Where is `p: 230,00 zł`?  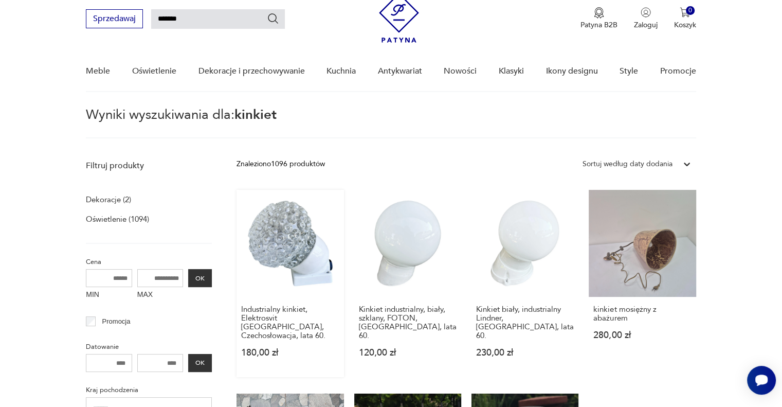
p: 230,00 zł is located at coordinates (525, 352).